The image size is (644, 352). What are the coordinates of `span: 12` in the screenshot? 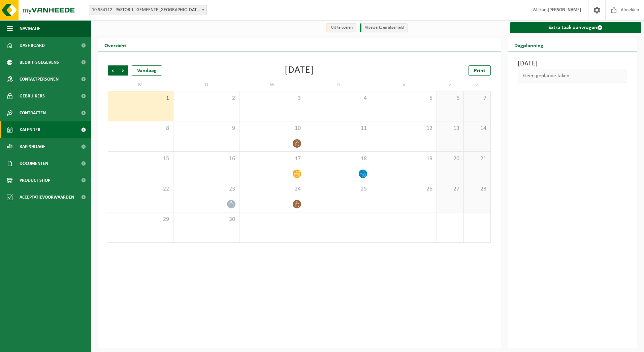 It's located at (404, 129).